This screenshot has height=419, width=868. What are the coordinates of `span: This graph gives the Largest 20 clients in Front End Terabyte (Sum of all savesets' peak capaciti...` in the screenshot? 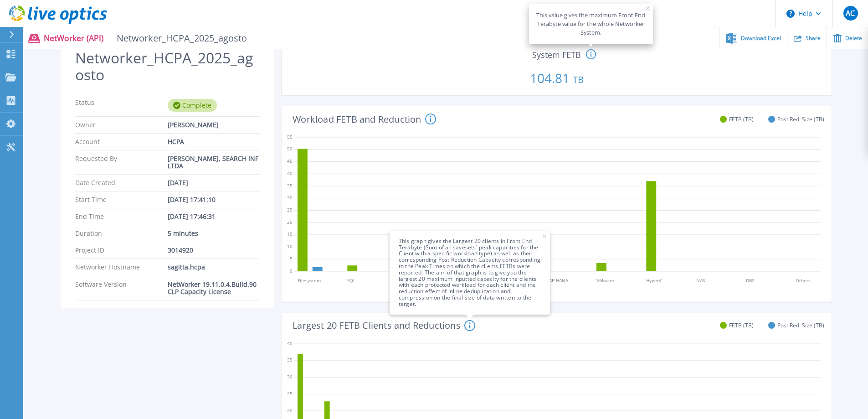 It's located at (470, 272).